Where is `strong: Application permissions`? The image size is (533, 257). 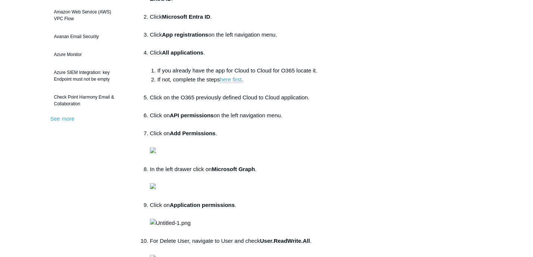 strong: Application permissions is located at coordinates (202, 205).